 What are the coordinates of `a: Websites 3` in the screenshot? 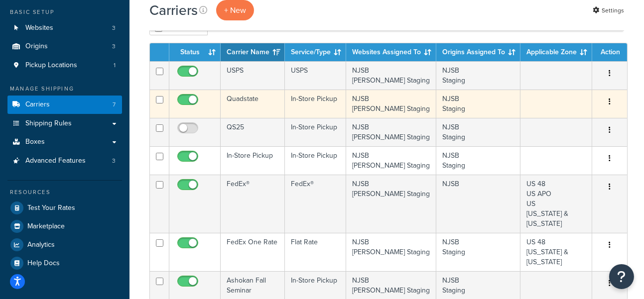 It's located at (65, 28).